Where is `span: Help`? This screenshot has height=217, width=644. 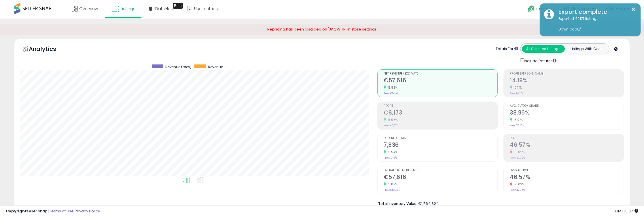 span: Help is located at coordinates (540, 9).